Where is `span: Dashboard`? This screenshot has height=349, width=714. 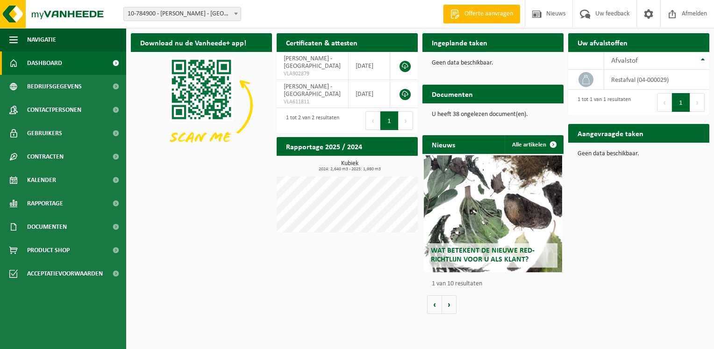
span: Dashboard is located at coordinates (44, 63).